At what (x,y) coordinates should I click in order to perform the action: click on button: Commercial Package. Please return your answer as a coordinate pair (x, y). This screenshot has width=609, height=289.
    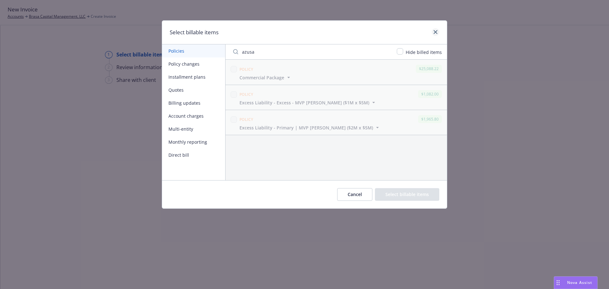
    Looking at the image, I should click on (266, 77).